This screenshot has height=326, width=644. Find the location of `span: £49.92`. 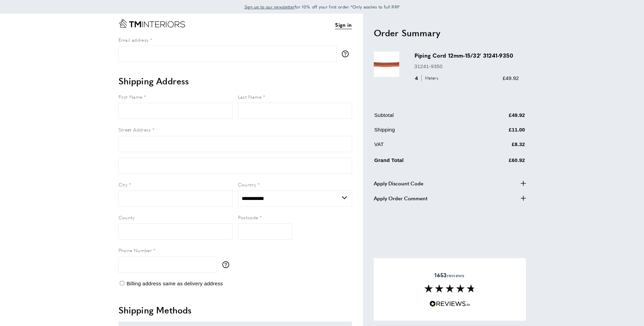

span: £49.92 is located at coordinates (511, 78).